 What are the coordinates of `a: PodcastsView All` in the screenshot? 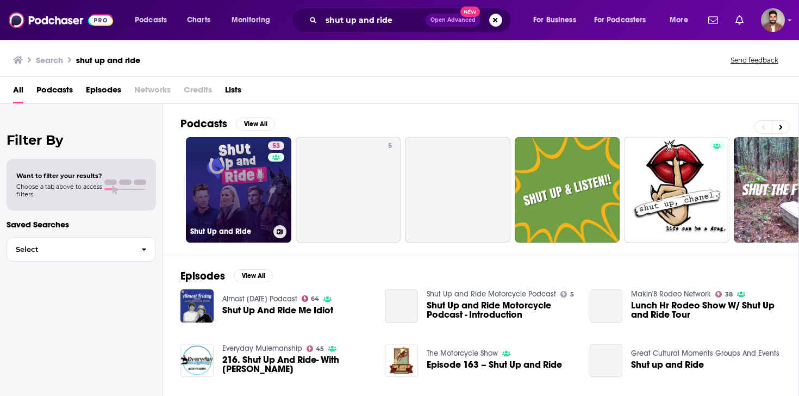 It's located at (228, 123).